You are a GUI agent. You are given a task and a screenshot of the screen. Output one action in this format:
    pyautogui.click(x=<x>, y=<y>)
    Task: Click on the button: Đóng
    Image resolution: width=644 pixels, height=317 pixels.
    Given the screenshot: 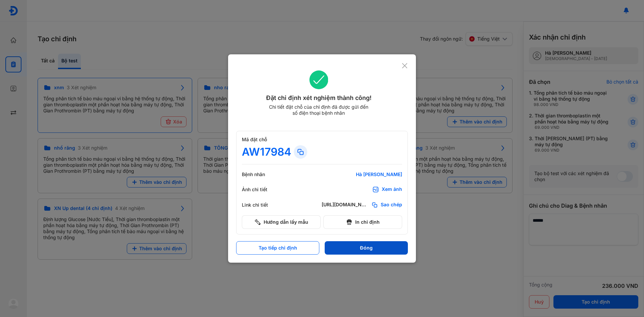 What is the action you would take?
    pyautogui.click(x=366, y=248)
    